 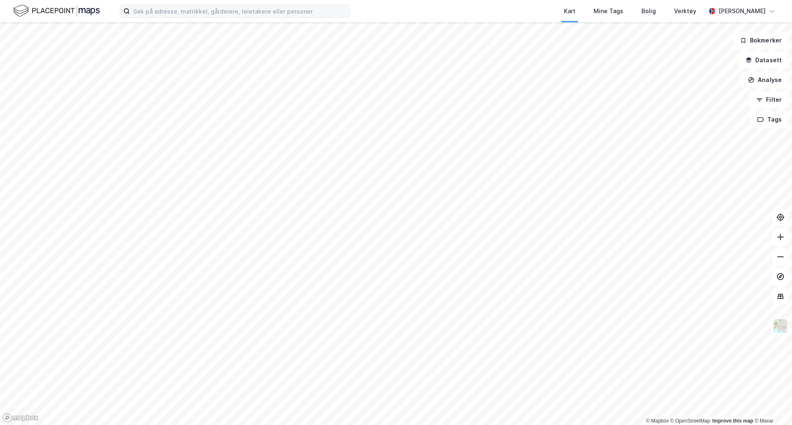 What do you see at coordinates (570, 11) in the screenshot?
I see `div: Kart` at bounding box center [570, 11].